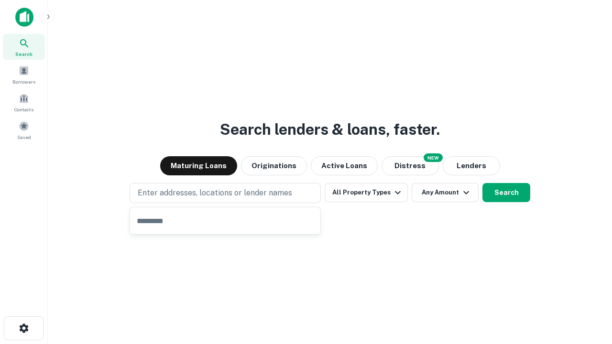 Image resolution: width=612 pixels, height=344 pixels. I want to click on h3: Search lenders & loans, faster., so click(330, 130).